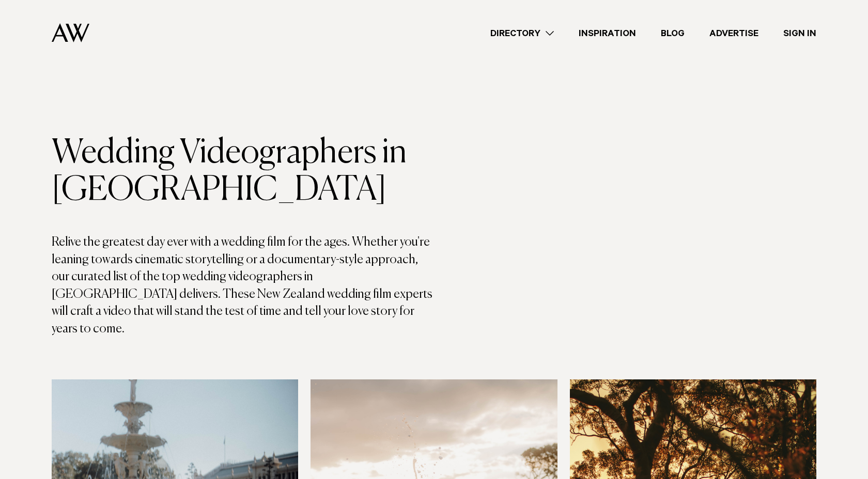 The height and width of the screenshot is (479, 868). Describe the element at coordinates (734, 33) in the screenshot. I see `a: Advertise` at that location.